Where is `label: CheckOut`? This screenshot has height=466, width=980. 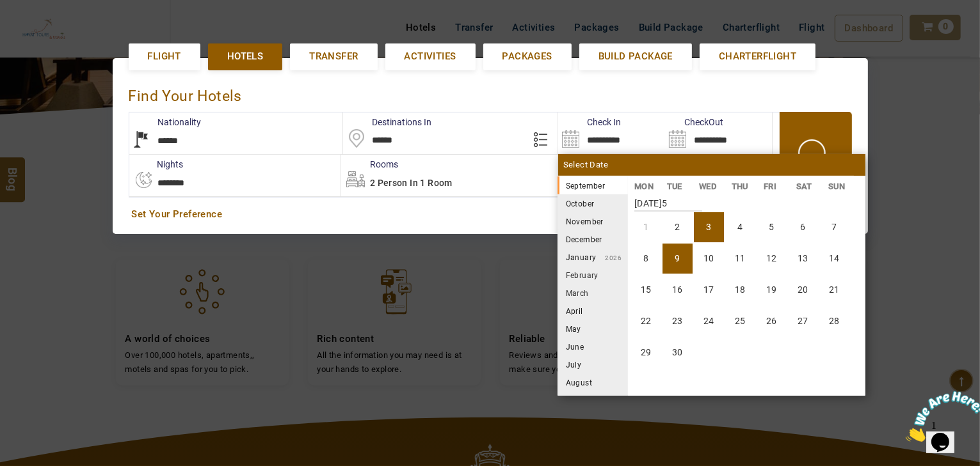 label: CheckOut is located at coordinates (694, 122).